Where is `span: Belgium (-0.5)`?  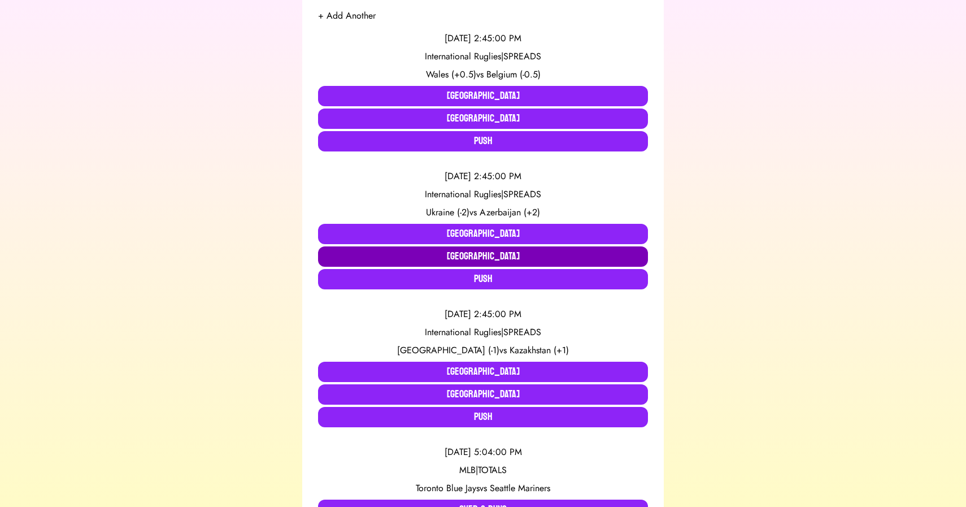
span: Belgium (-0.5) is located at coordinates (514, 74).